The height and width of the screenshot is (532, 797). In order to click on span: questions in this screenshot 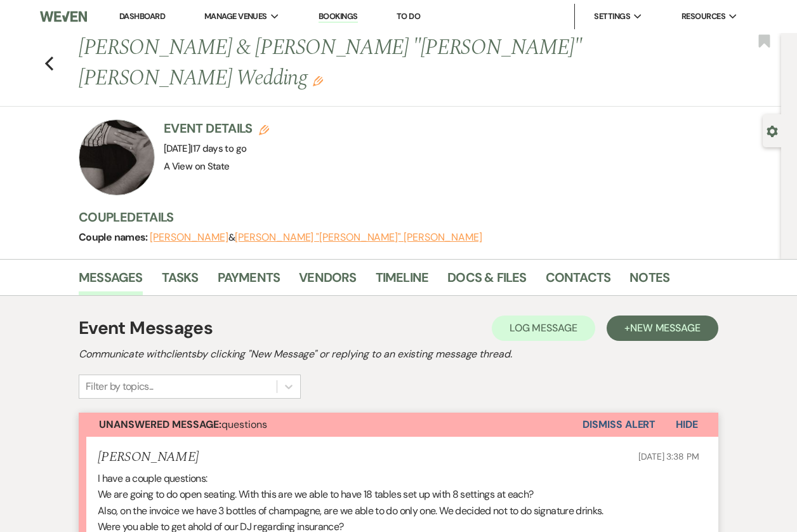, I will do `click(183, 424)`.